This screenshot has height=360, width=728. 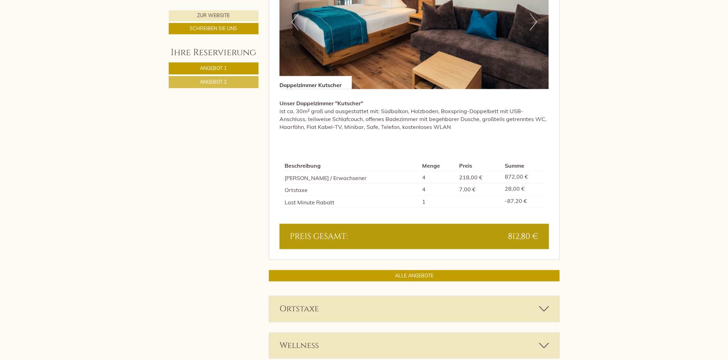 I want to click on td: 872,00 €, so click(x=523, y=177).